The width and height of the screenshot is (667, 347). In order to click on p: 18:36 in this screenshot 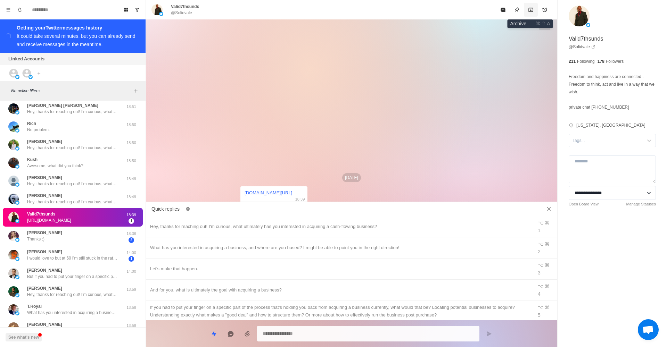, I will do `click(131, 234)`.